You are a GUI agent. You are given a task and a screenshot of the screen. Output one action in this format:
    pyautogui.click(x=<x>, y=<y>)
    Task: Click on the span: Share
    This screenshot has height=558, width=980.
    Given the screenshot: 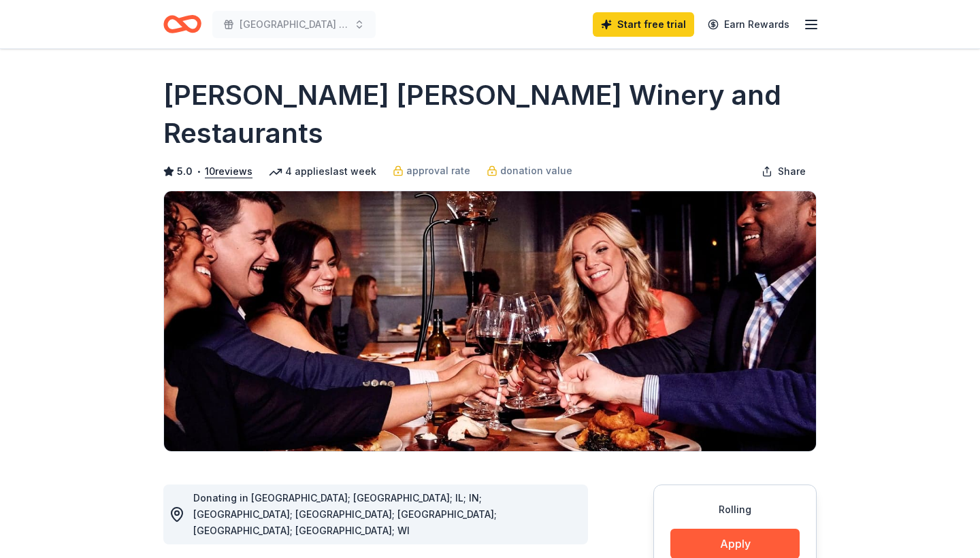 What is the action you would take?
    pyautogui.click(x=792, y=171)
    